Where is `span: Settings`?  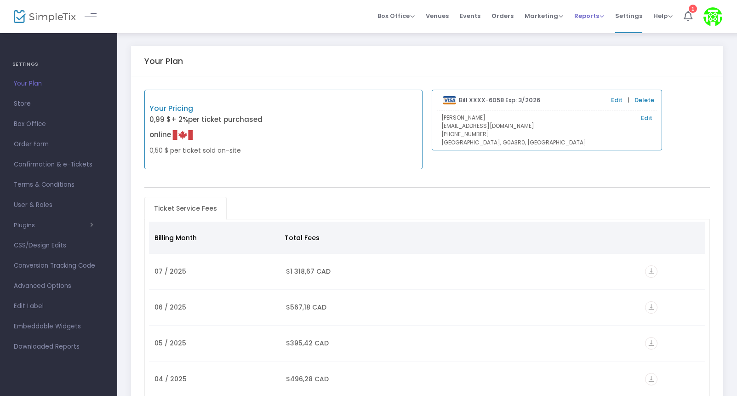
span: Settings is located at coordinates (629, 16).